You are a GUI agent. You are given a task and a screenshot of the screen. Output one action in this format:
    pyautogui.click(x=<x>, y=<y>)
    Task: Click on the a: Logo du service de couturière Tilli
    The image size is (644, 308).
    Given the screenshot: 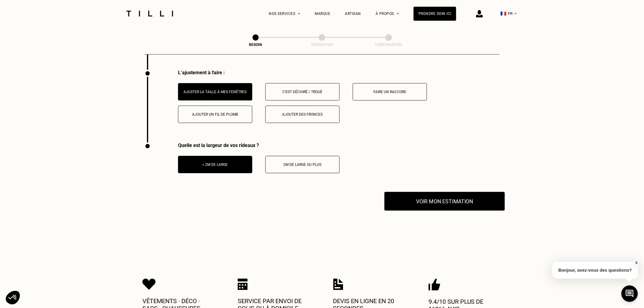 What is the action you would take?
    pyautogui.click(x=150, y=13)
    